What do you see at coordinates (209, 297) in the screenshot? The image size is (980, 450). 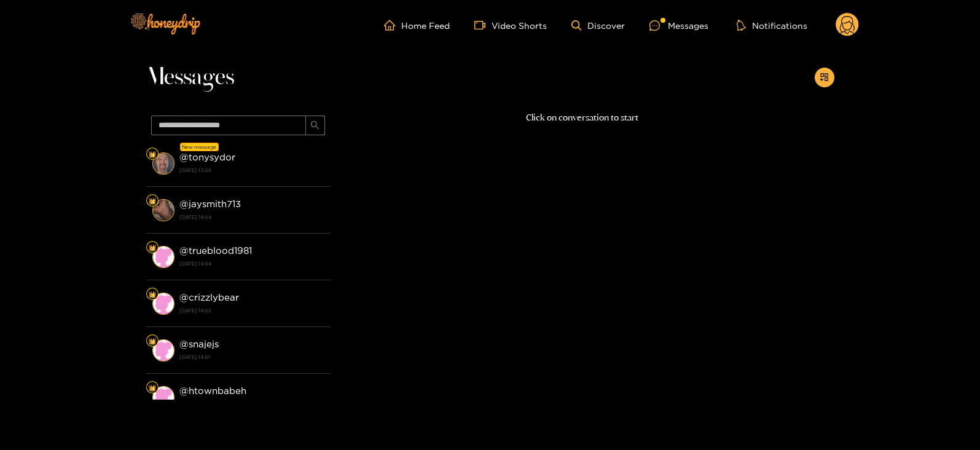 I see `strong: @ crizzlybear` at bounding box center [209, 297].